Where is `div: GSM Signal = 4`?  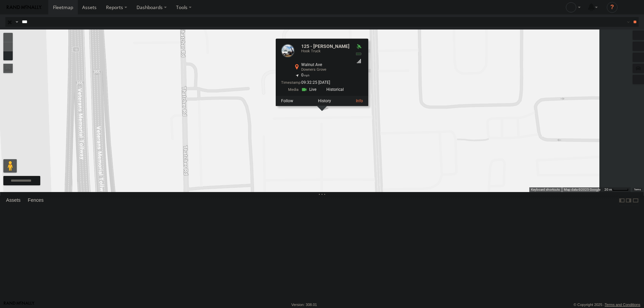 div: GSM Signal = 4 is located at coordinates (359, 61).